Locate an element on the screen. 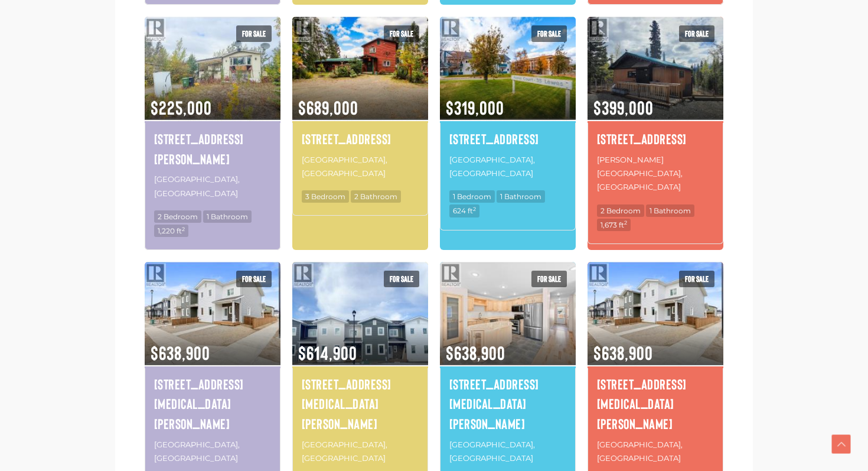  span: $319,000 is located at coordinates (508, 100).